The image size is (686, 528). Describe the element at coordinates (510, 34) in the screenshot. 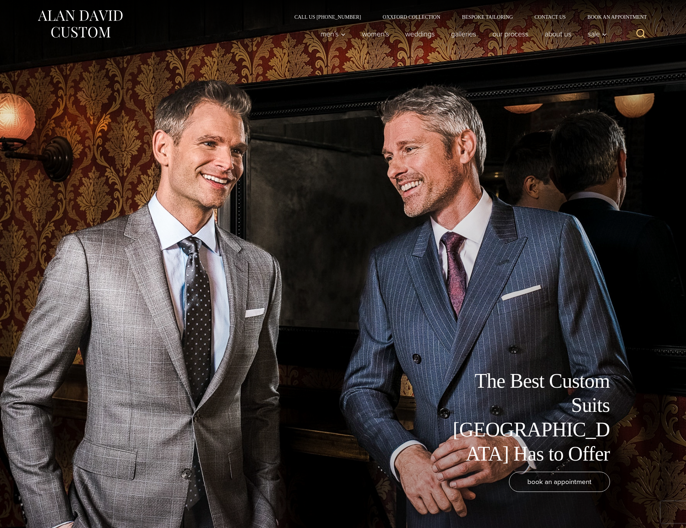

I see `a: Our Process` at that location.